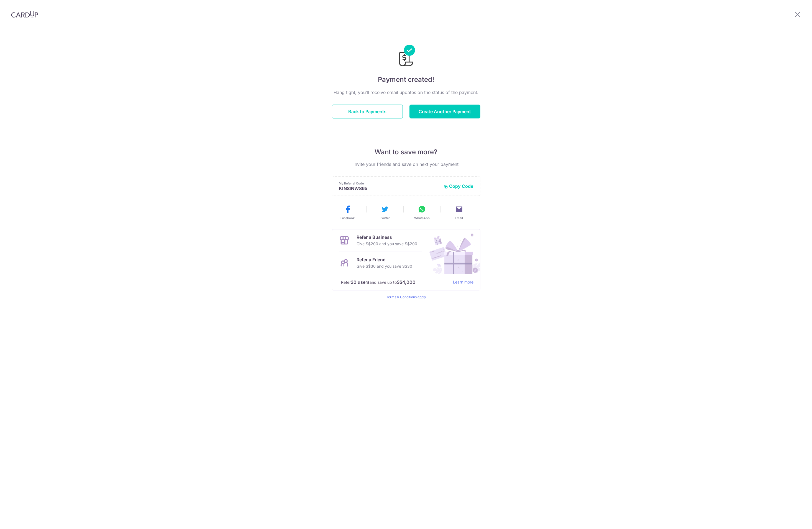 Image resolution: width=812 pixels, height=529 pixels. Describe the element at coordinates (387, 237) in the screenshot. I see `p: Refer a Business` at that location.